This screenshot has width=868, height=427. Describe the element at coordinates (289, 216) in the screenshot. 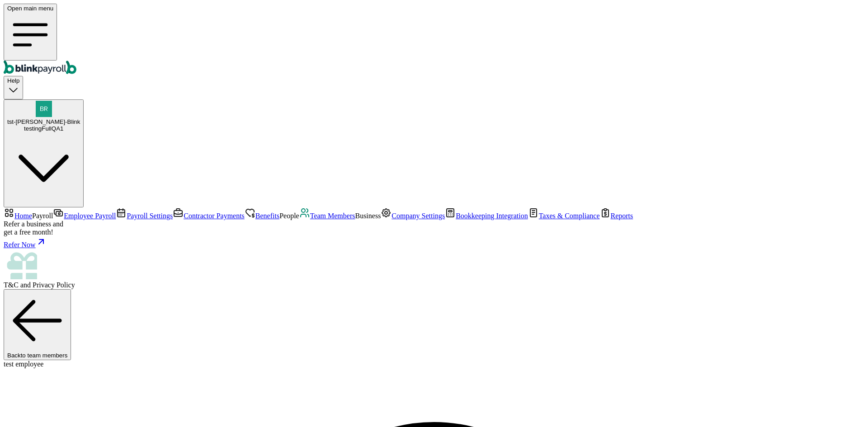

I see `span: People` at that location.